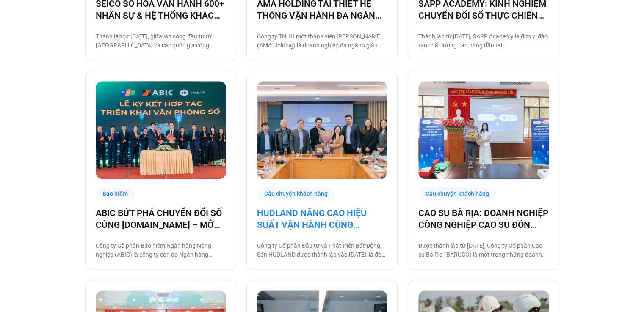  I want to click on p: Công ty Cổ phần Bảo hiểm Ngân hàng Nông nghiệp (ABIC) là công ty con do Ngân hàng Agribank nắm gi..., so click(160, 251).